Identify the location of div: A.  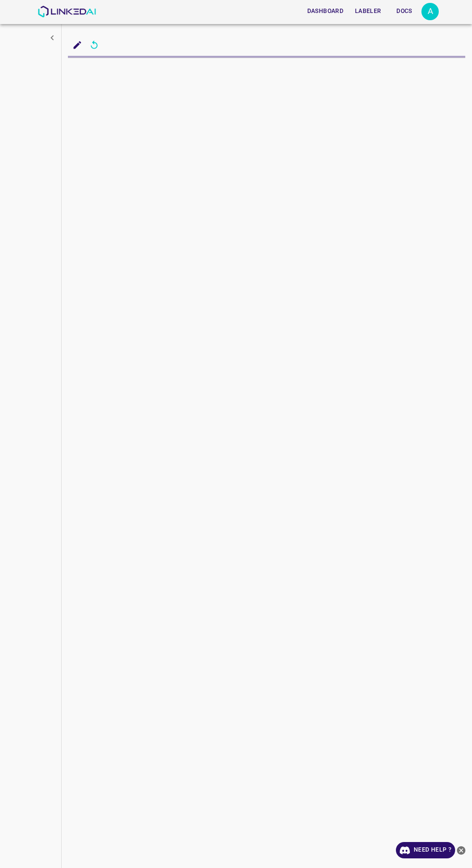
(430, 11).